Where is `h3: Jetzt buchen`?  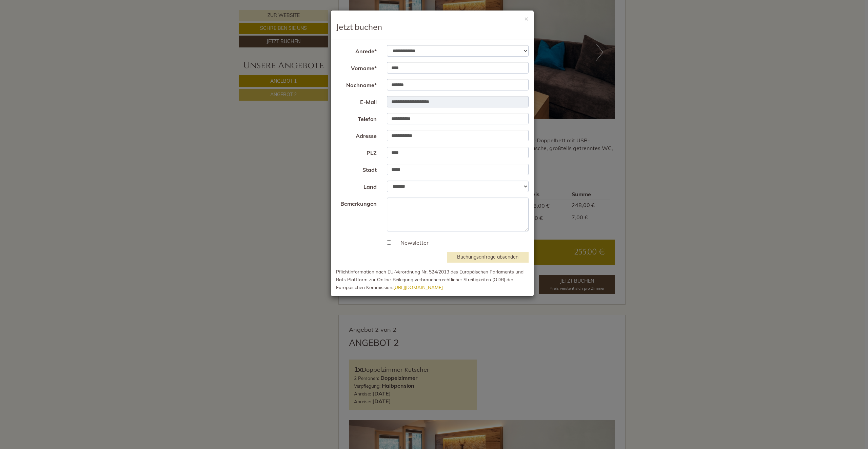 h3: Jetzt buchen is located at coordinates (432, 27).